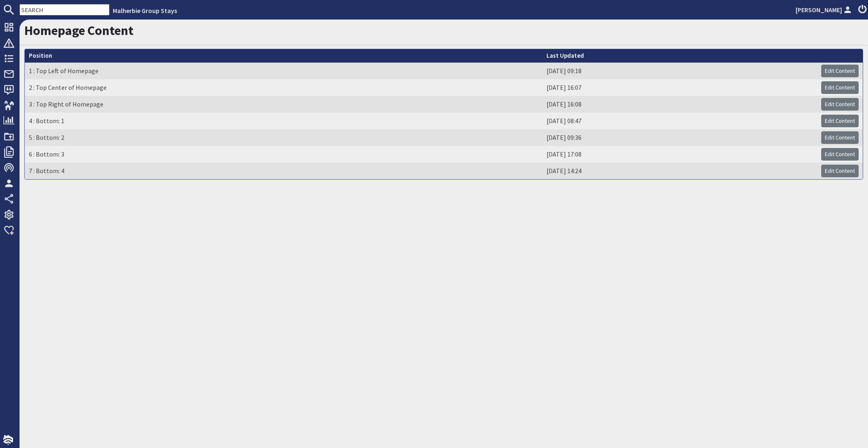 Image resolution: width=868 pixels, height=448 pixels. I want to click on input: SEARCH, so click(64, 10).